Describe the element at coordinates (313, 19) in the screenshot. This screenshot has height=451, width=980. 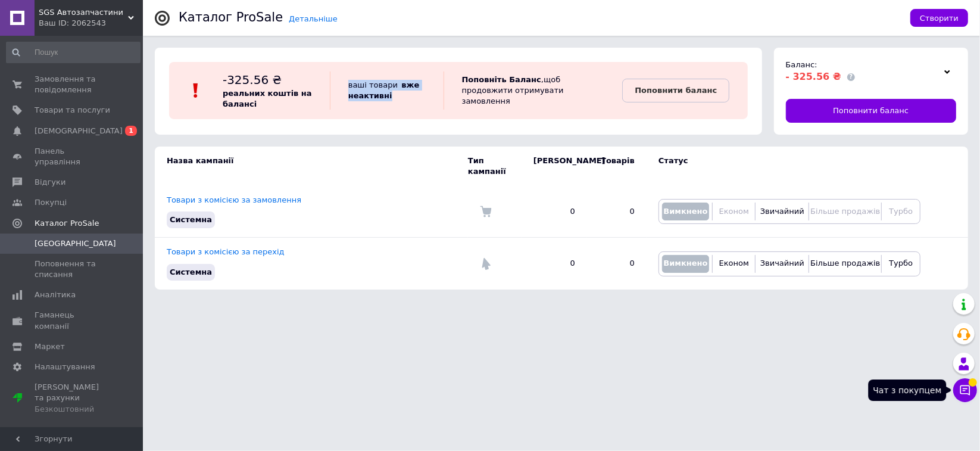
I see `a: Детальніше` at that location.